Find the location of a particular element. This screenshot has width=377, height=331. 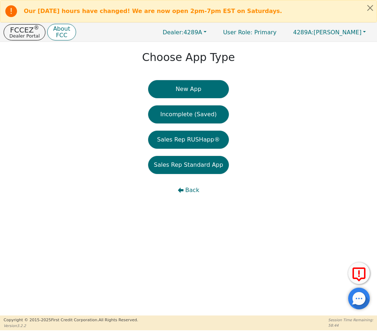

p: FCC is located at coordinates (61, 35).